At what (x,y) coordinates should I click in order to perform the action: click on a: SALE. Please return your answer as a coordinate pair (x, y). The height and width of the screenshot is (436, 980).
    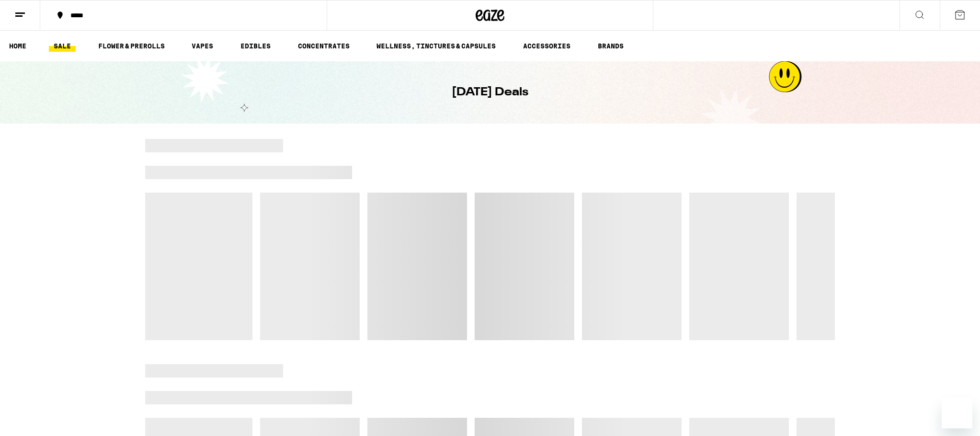
    Looking at the image, I should click on (62, 46).